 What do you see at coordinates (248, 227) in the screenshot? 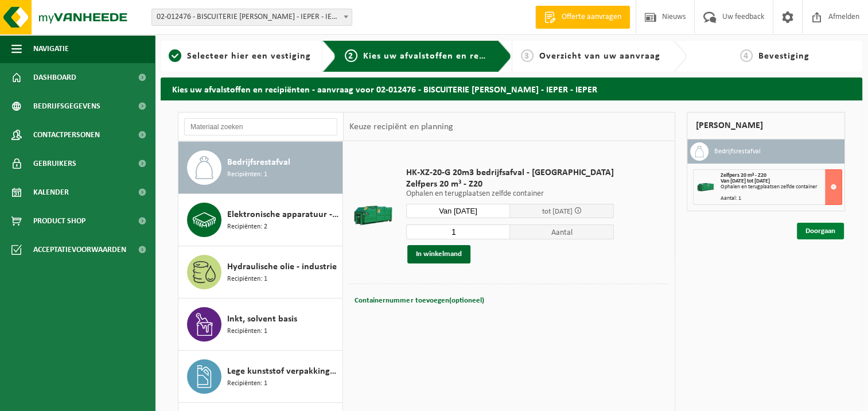
I see `span: Recipiënten: 2` at bounding box center [248, 227].